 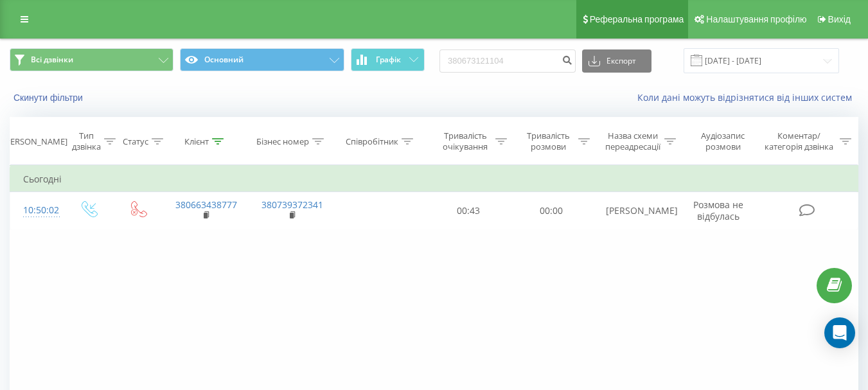 I want to click on div: Тривалість очікування, so click(x=466, y=141).